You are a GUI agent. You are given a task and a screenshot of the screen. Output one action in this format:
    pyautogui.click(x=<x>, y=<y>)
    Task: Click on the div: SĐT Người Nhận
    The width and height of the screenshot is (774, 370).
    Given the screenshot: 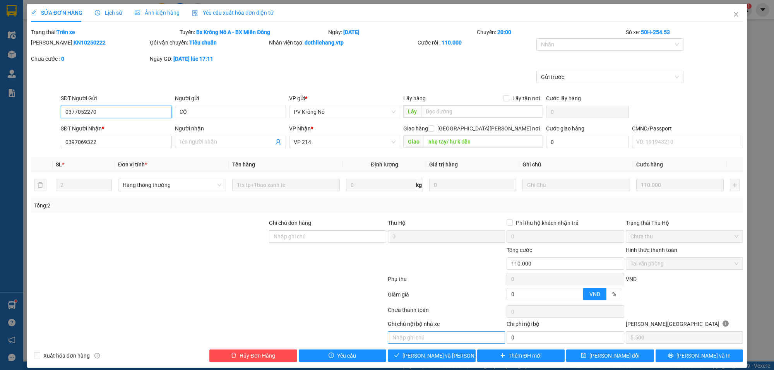 What is the action you would take?
    pyautogui.click(x=116, y=128)
    